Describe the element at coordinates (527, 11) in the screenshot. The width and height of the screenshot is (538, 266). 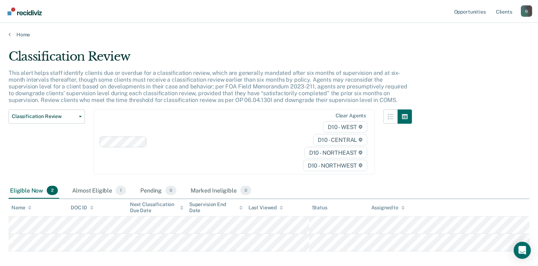
I see `button: Profile dropdown button` at that location.